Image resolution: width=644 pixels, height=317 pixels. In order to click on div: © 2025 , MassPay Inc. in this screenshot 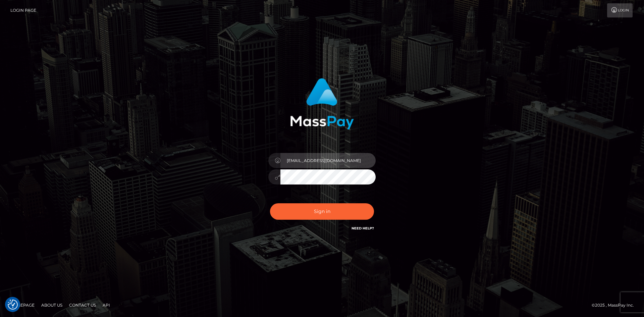, I will do `click(615, 305)`.